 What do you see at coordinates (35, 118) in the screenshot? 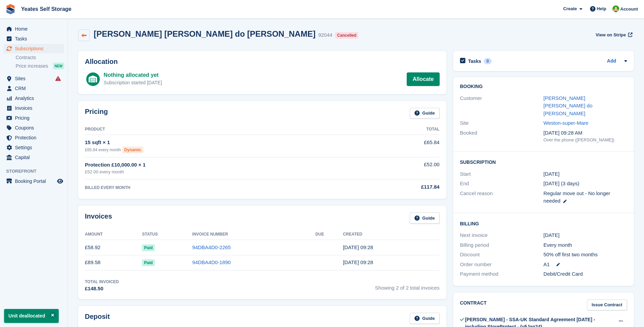
I see `span: Pricing` at bounding box center [35, 118].